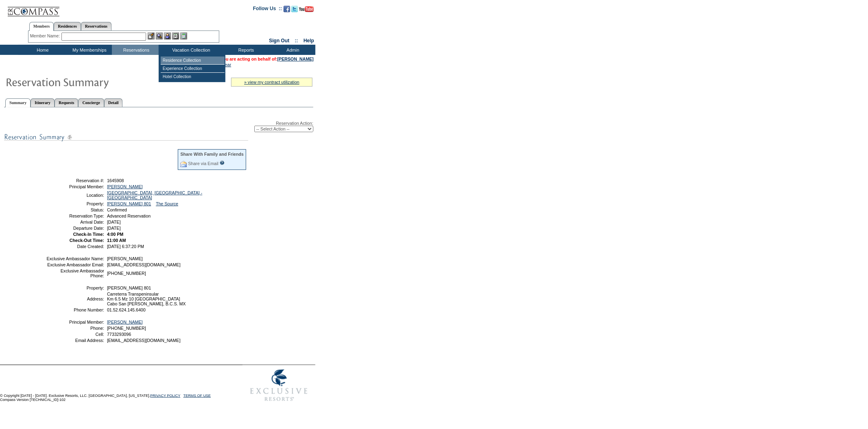 The height and width of the screenshot is (429, 868). What do you see at coordinates (114, 102) in the screenshot?
I see `a: Detail` at bounding box center [114, 102].